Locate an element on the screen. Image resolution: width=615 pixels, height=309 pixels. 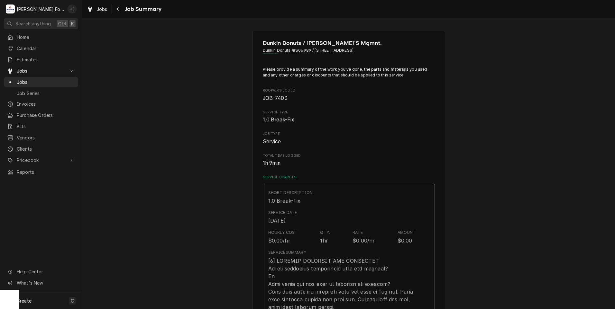
div: J( is located at coordinates (72, 9).